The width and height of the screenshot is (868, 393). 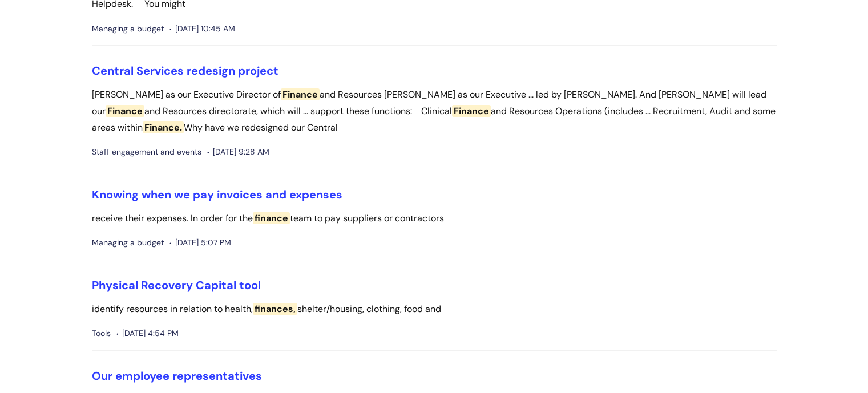 What do you see at coordinates (217, 194) in the screenshot?
I see `a: Knowing when we pay invoices and expenses` at bounding box center [217, 194].